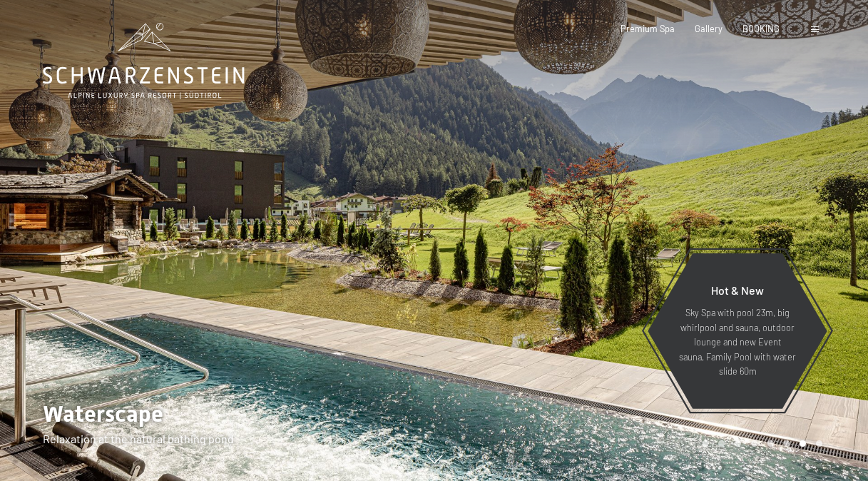 This screenshot has height=481, width=868. What do you see at coordinates (721, 443) in the screenshot?
I see `div: Carousel Page 2` at bounding box center [721, 443].